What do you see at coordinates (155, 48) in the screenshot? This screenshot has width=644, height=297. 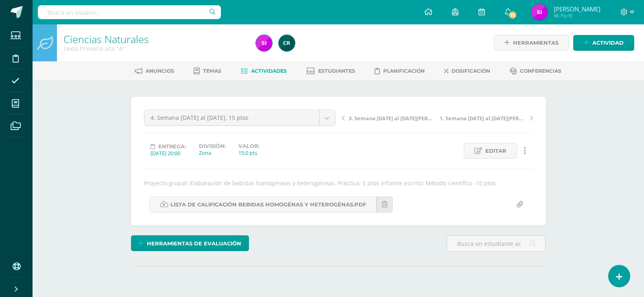 I see `div: Sexto Primaria alta 'A'` at bounding box center [155, 48].